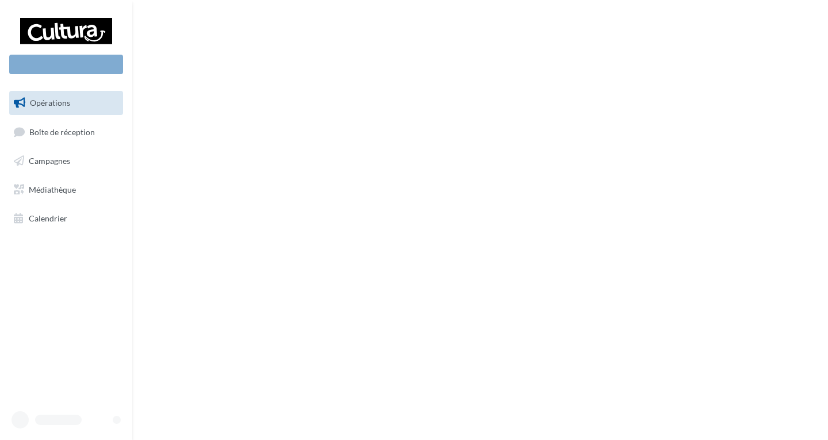  Describe the element at coordinates (48, 217) in the screenshot. I see `span: Calendrier` at that location.